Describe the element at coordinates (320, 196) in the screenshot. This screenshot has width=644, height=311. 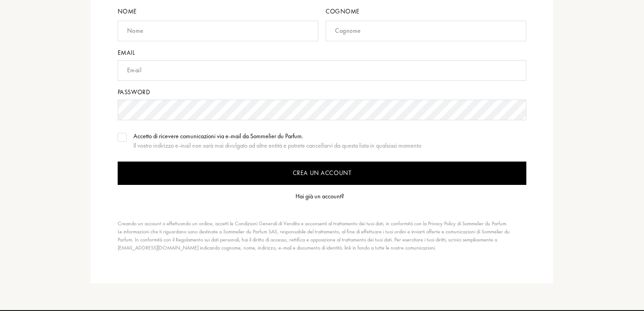
I see `div: Hai già un account?` at that location.